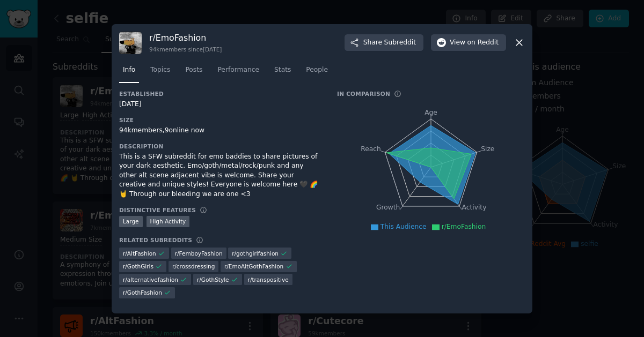 This screenshot has height=337, width=644. What do you see at coordinates (131, 222) in the screenshot?
I see `div: Large` at bounding box center [131, 222].